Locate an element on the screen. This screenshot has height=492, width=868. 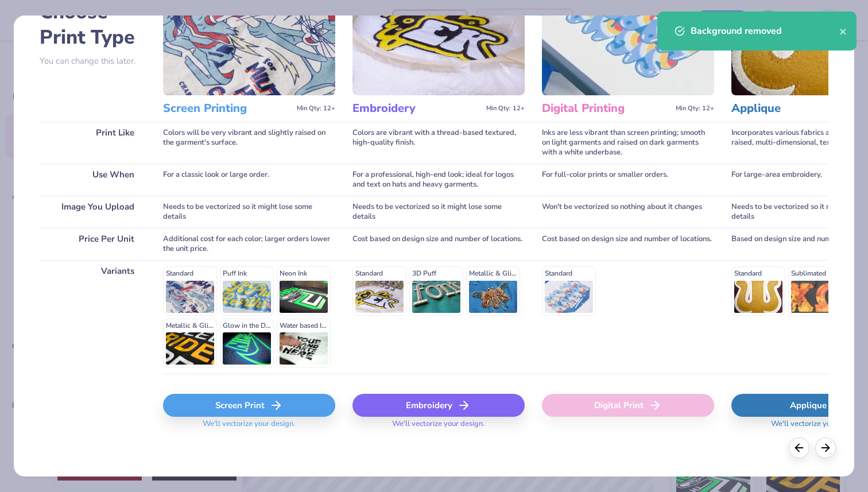
div: For a professional, high-end look; ideal for logos and text on hats and heavy garments. is located at coordinates (439, 180).